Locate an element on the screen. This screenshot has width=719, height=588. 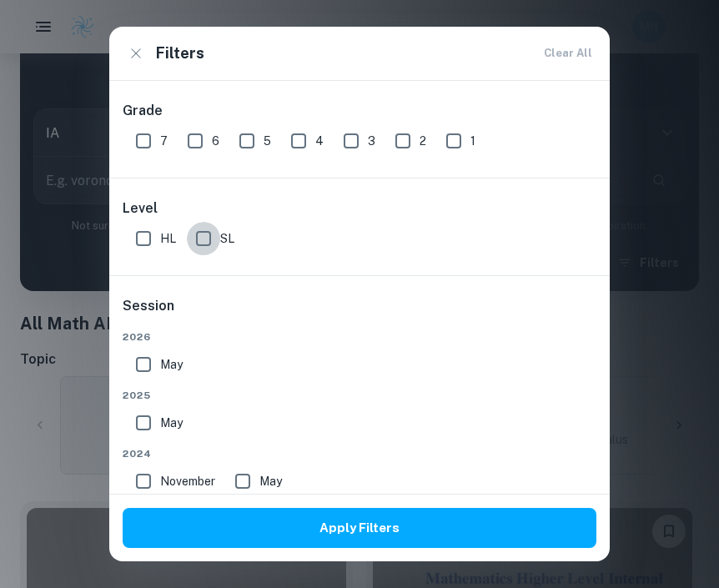
span: 6 is located at coordinates (215, 141).